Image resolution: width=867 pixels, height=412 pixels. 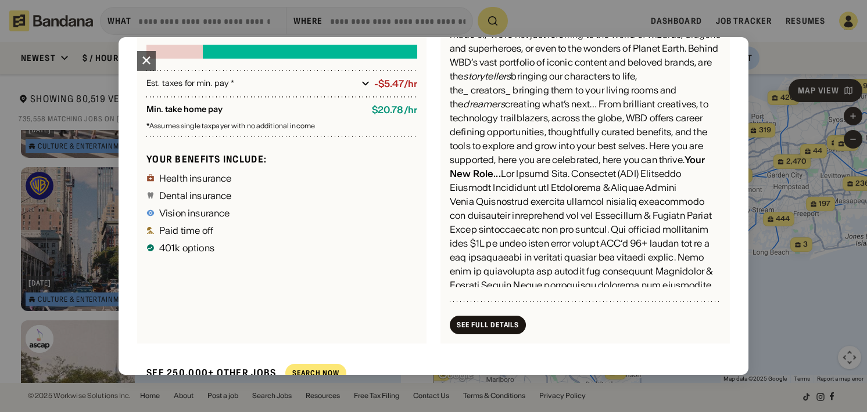 What do you see at coordinates (254, 110) in the screenshot?
I see `div: Min. take home pay` at bounding box center [254, 110].